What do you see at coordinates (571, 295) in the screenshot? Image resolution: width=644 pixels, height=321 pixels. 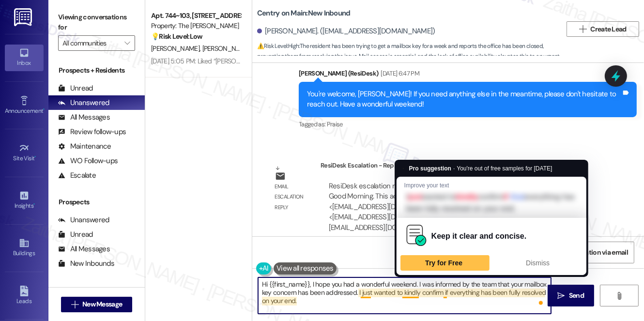 I see `button: Send` at bounding box center [571, 295].